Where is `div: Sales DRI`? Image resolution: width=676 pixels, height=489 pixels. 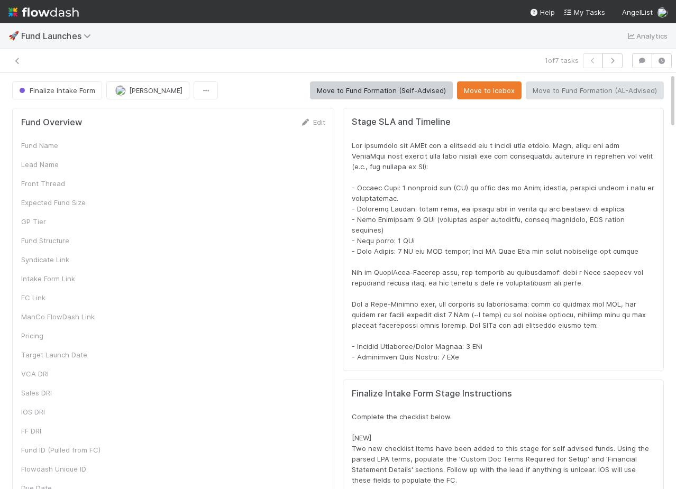
div: Sales DRI is located at coordinates (61, 393).